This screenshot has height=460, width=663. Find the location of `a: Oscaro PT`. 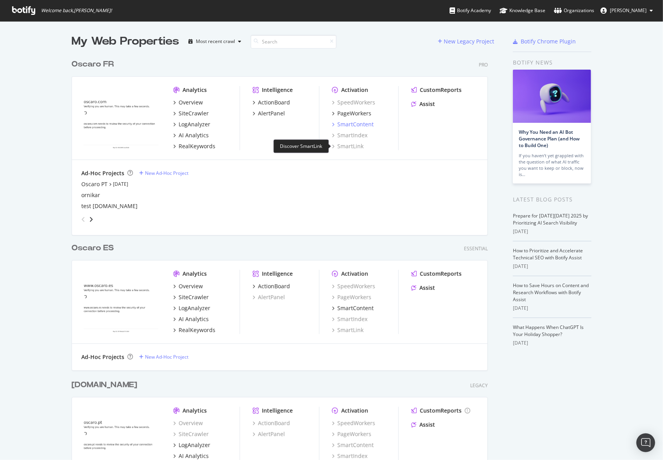

a: Oscaro PT is located at coordinates (94, 184).